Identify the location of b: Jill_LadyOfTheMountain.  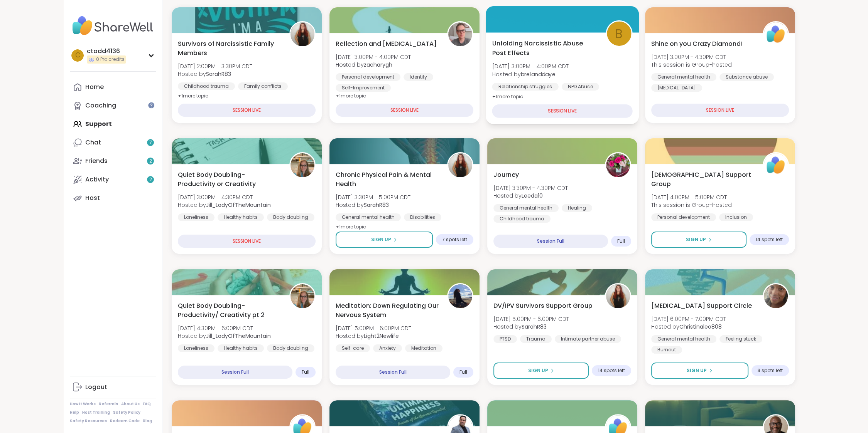
(239, 336).